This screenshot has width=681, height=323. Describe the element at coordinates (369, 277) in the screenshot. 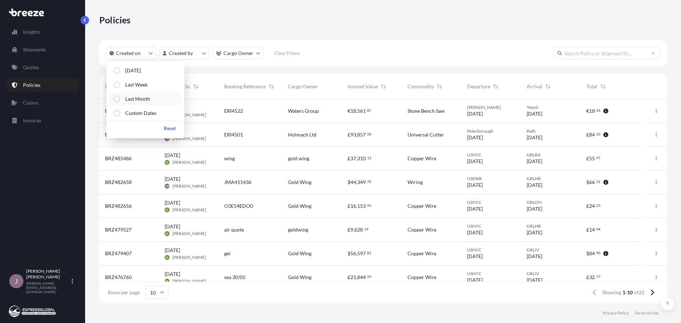

I see `span: 59` at that location.